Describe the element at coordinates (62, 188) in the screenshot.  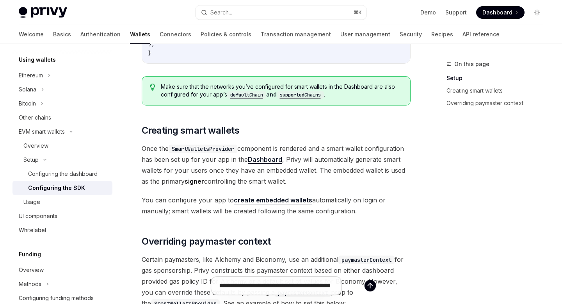
I see `a: Configuring the SDK` at that location.